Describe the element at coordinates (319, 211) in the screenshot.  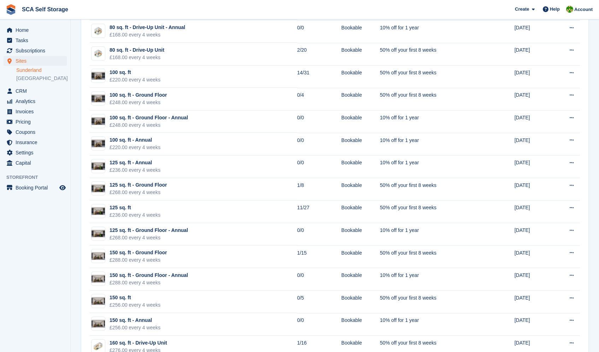
I see `td: 11/27` at that location.